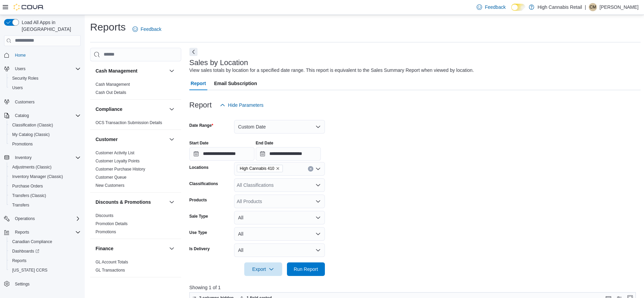  What do you see at coordinates (23, 158) in the screenshot?
I see `span: Inventory` at bounding box center [23, 158].